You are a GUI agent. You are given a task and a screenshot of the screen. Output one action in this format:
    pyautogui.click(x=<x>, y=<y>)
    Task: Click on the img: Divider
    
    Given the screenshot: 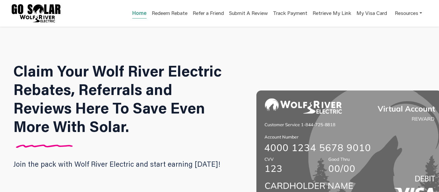 What is the action you would take?
    pyautogui.click(x=45, y=146)
    